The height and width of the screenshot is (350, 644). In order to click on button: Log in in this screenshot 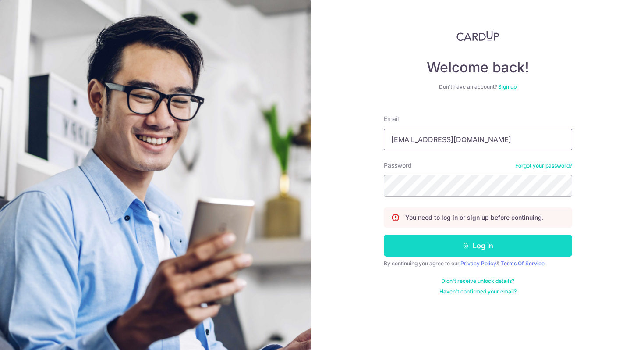, I will do `click(478, 245)`.